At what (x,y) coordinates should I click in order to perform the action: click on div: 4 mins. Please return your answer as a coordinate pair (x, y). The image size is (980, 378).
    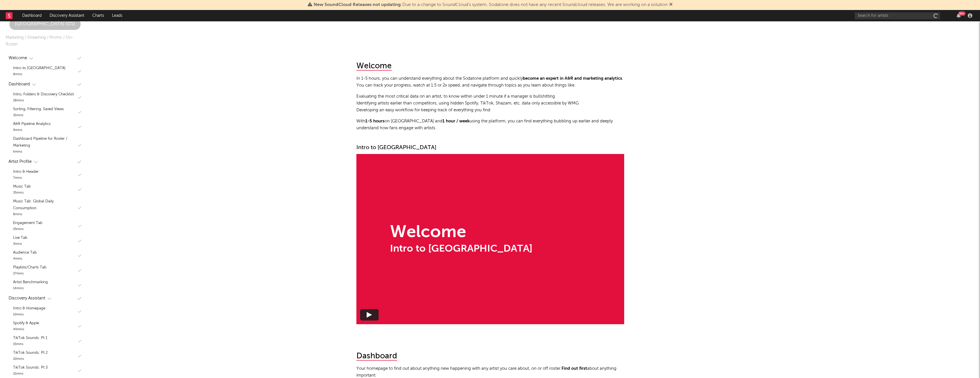
    Looking at the image, I should click on (25, 259).